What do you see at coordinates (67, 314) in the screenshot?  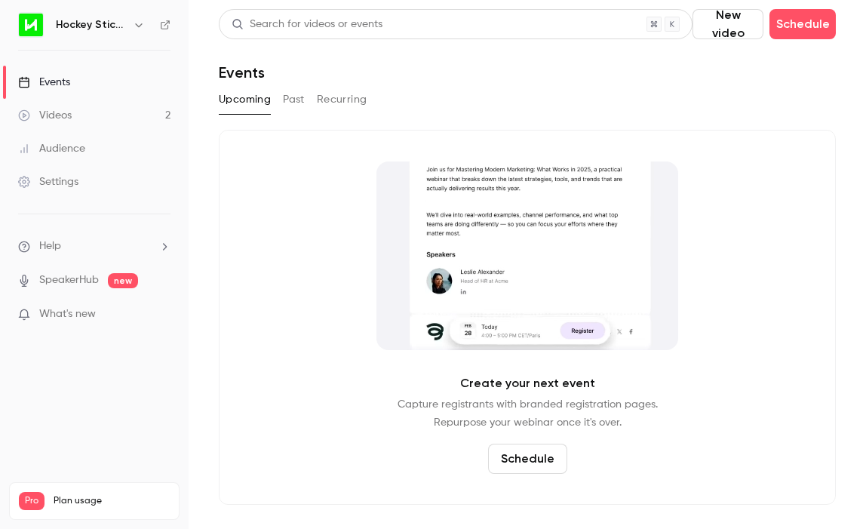 I see `span: What's new` at bounding box center [67, 314].